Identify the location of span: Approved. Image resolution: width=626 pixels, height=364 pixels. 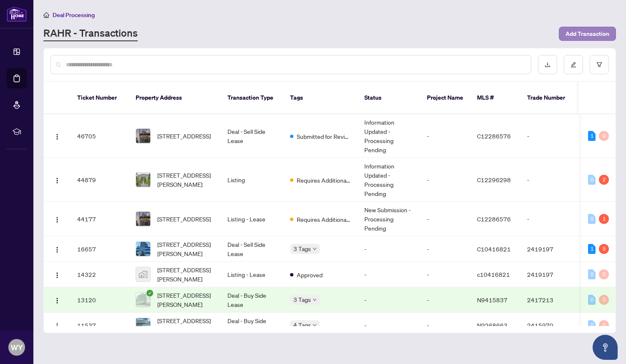
(310, 275).